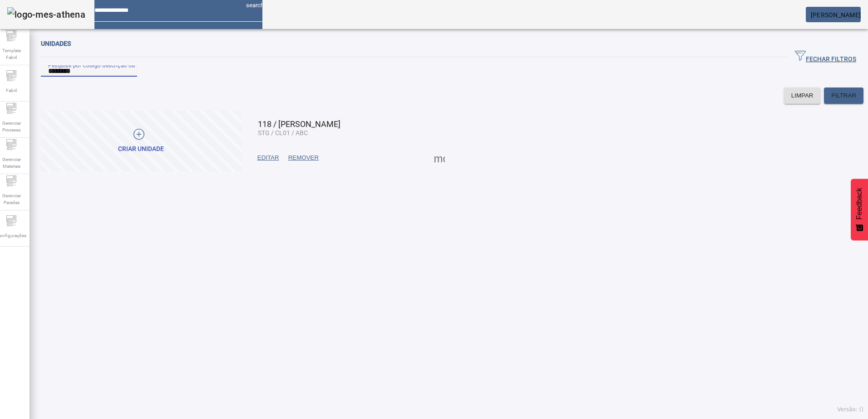 The width and height of the screenshot is (868, 419). Describe the element at coordinates (46, 14) in the screenshot. I see `img: logo-mes-athena` at that location.